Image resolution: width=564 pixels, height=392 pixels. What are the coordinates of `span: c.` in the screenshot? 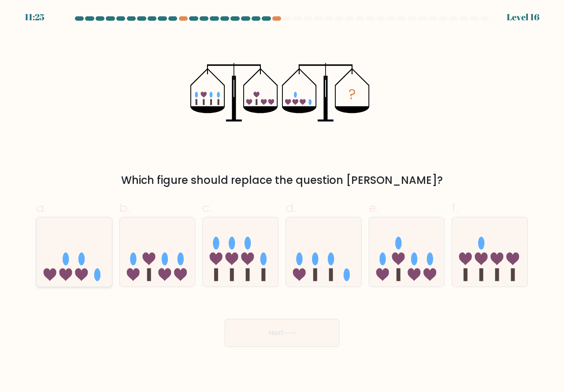 It's located at (207, 207).